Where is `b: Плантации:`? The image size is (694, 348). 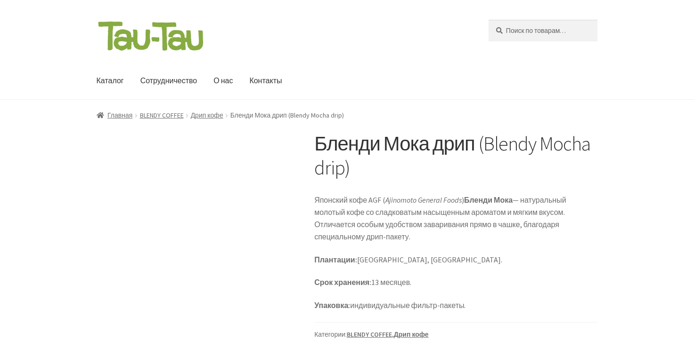
b: Плантации: is located at coordinates (335, 260).